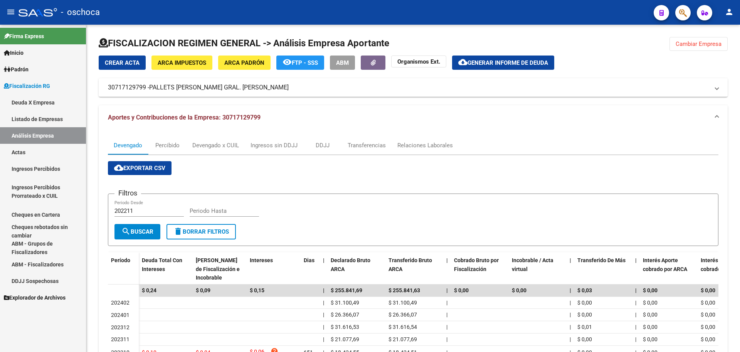 Image resolution: width=740 pixels, height=352 pixels. Describe the element at coordinates (415, 269) in the screenshot. I see `datatable-header-cell: Transferido Bruto ARCA` at that location.